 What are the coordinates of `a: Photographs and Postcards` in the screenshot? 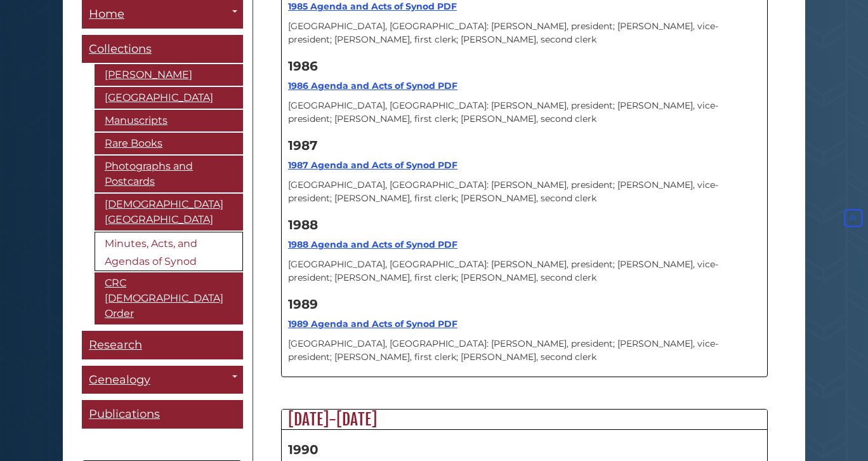 It's located at (169, 174).